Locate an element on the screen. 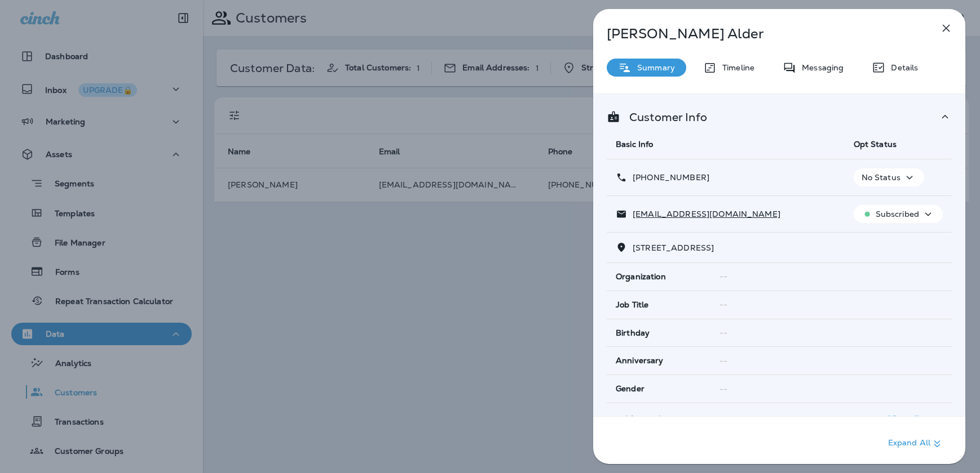  span: Basic Info is located at coordinates (635, 144).